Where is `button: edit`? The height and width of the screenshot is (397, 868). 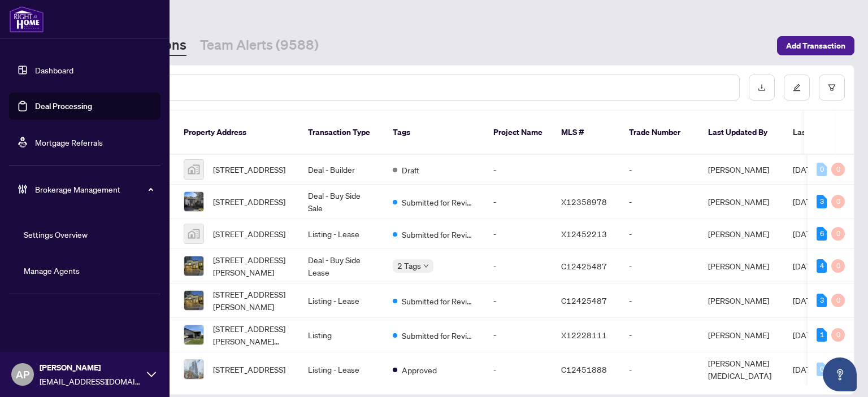
button: edit is located at coordinates (797, 87).